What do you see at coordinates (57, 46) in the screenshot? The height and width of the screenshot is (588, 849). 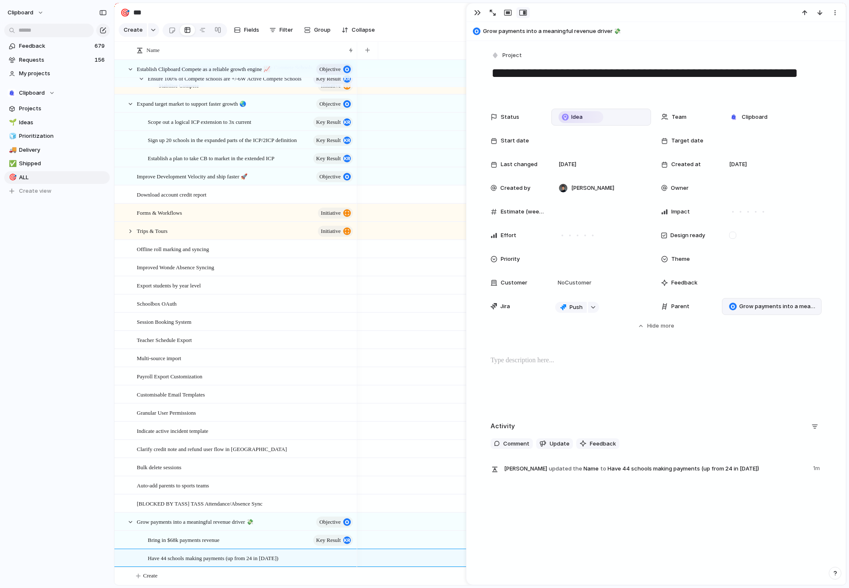 I see `a: Feedback679` at bounding box center [57, 46].